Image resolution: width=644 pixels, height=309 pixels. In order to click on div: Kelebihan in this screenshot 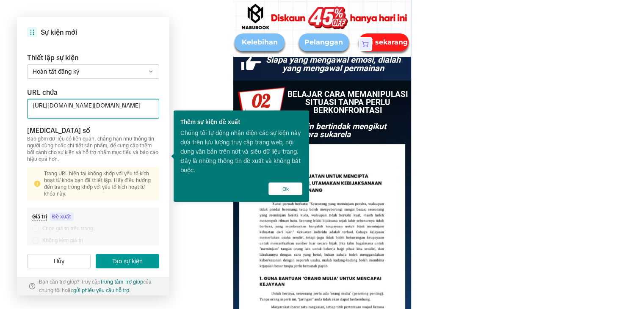, I will do `click(260, 42)`.